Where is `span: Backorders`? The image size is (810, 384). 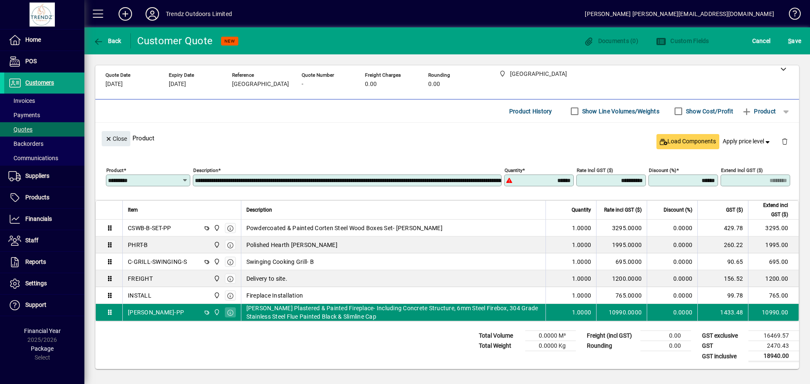
span: Backorders is located at coordinates (26, 144).